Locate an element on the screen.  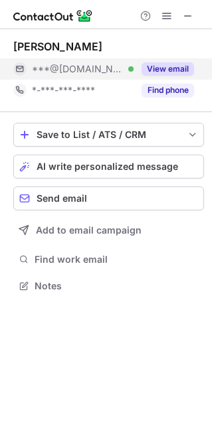
div: Save to List / ATS / CRM is located at coordinates (108, 135).